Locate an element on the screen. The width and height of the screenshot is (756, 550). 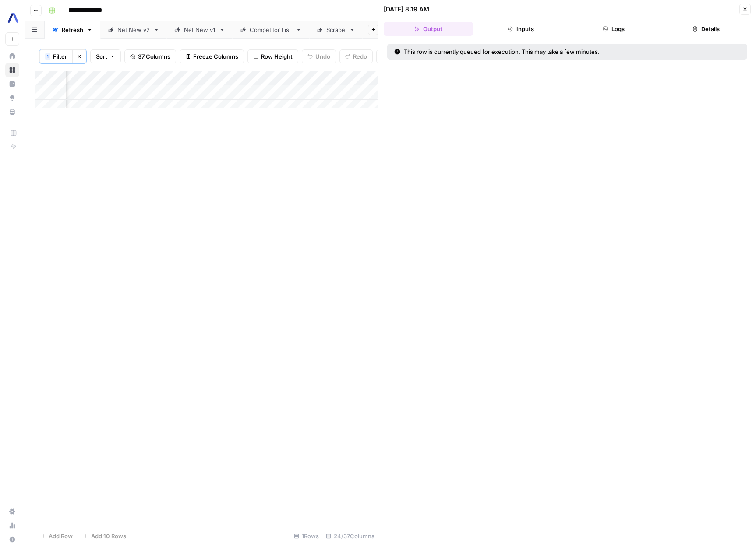
button: Sort is located at coordinates (106, 56).